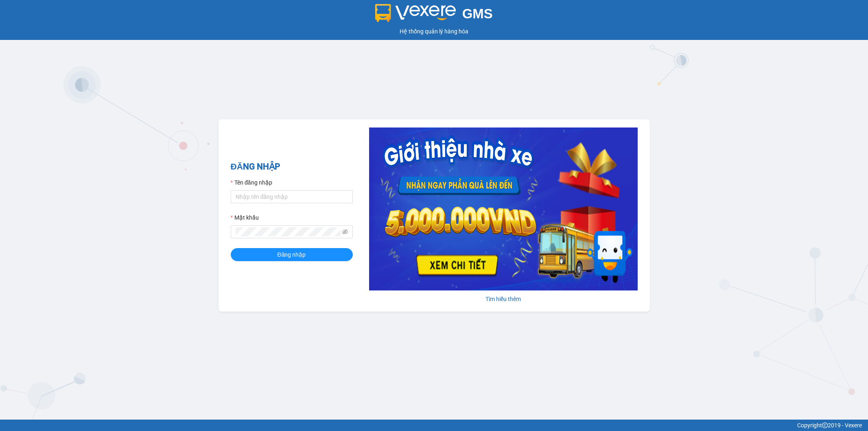 This screenshot has height=431, width=868. What do you see at coordinates (825, 425) in the screenshot?
I see `span: copyright` at bounding box center [825, 425].